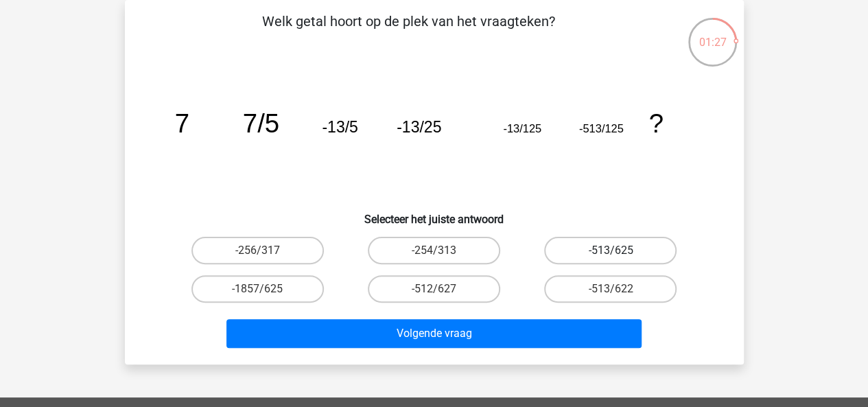 Image resolution: width=868 pixels, height=407 pixels. Describe the element at coordinates (258, 251) in the screenshot. I see `label: -256/317` at that location.